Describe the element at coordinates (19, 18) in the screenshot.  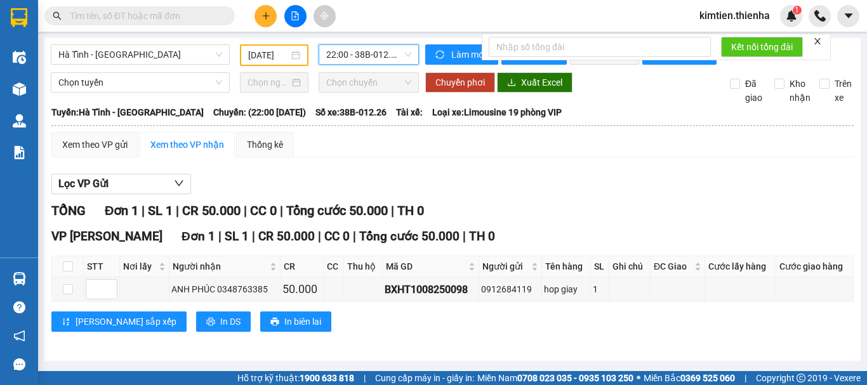
I see `img: logo-vxr` at that location.